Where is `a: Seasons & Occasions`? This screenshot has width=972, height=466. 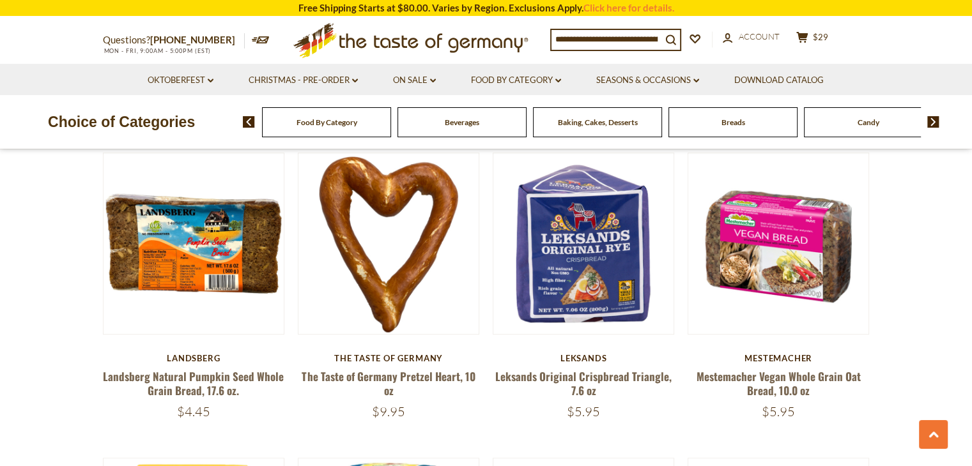 a: Seasons & Occasions is located at coordinates (647, 80).